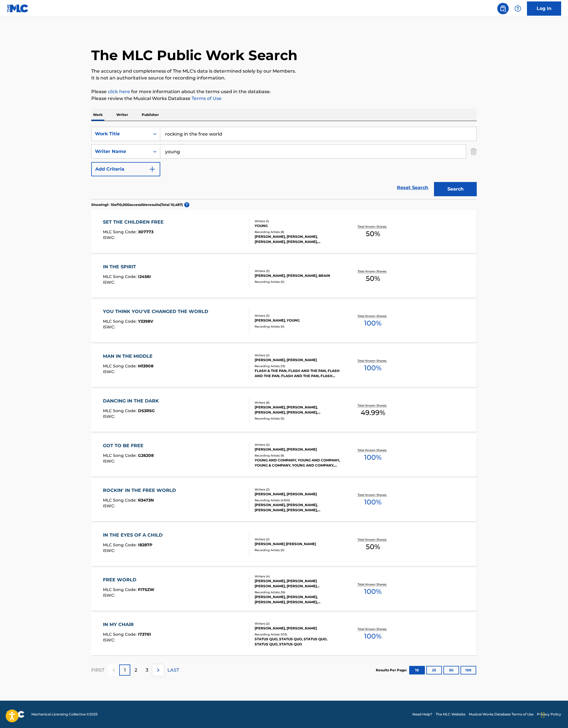  I want to click on img: right, so click(158, 670).